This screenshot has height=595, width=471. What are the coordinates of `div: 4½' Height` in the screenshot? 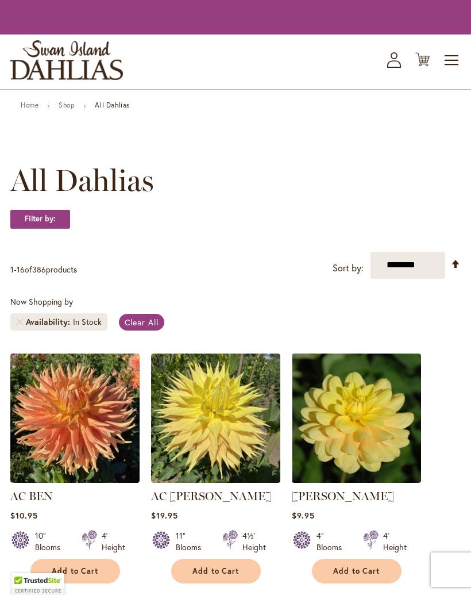 It's located at (254, 541).